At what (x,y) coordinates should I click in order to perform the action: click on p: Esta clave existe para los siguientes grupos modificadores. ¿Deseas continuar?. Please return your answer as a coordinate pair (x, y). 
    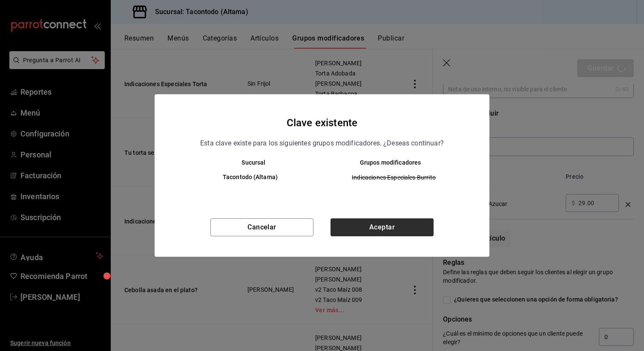
    Looking at the image, I should click on (322, 143).